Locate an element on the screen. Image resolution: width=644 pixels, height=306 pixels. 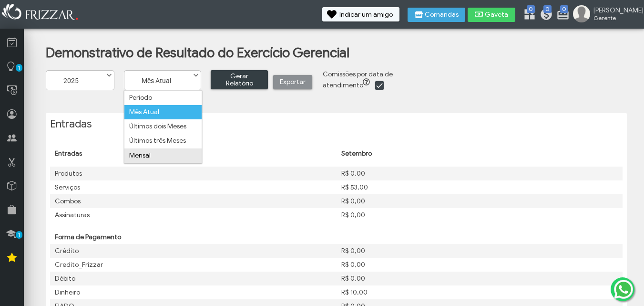
button: Comandas is located at coordinates (436, 15).